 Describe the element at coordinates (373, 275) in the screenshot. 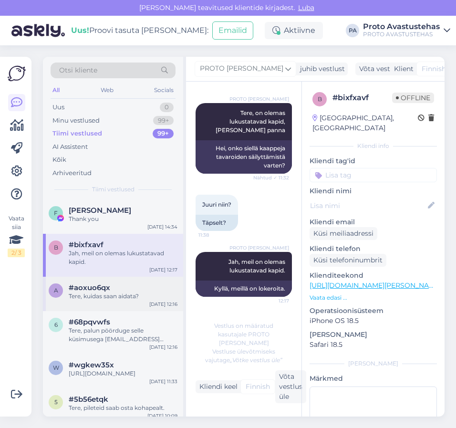

I see `p: Klienditeekond` at that location.